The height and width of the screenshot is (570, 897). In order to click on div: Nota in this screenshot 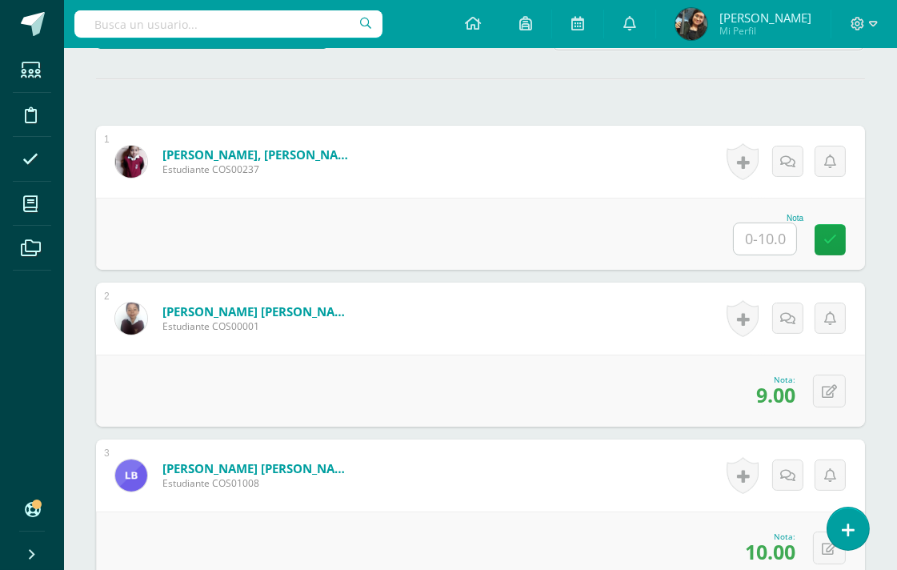, I will do `click(768, 218)`.